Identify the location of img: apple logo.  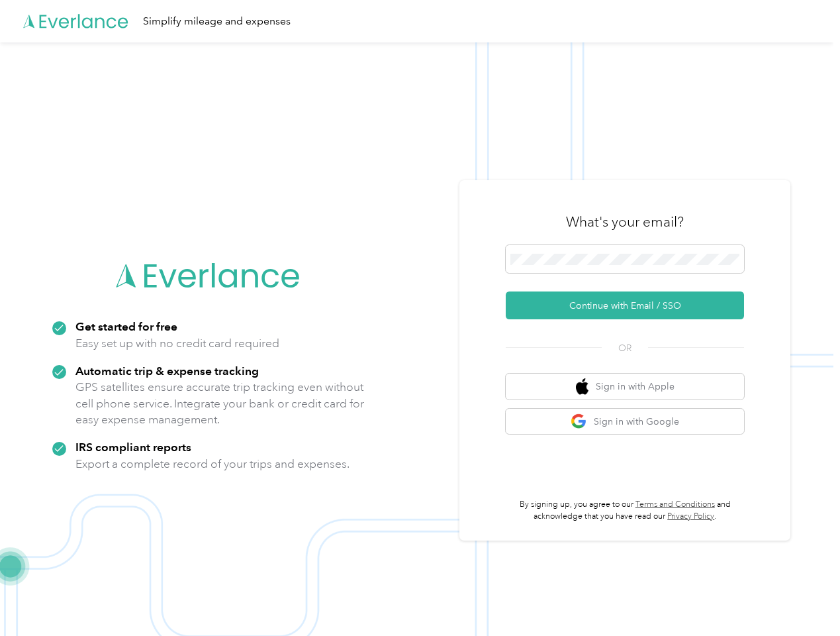
(582, 386).